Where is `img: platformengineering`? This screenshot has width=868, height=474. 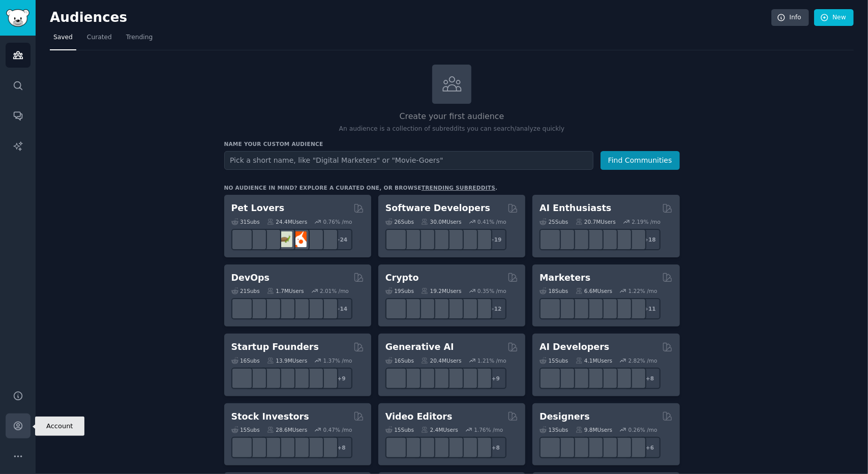 img: platformengineering is located at coordinates (298, 309).